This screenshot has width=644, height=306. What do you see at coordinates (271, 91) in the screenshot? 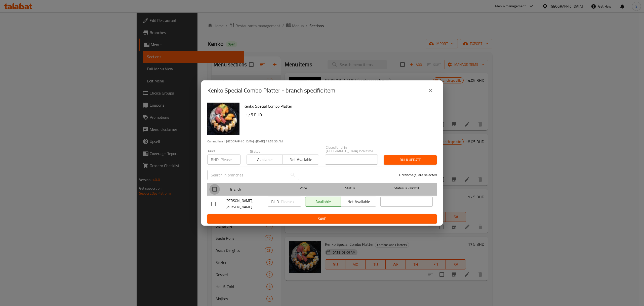
I see `h2: Kenko Special Combo Platter - branch specific item` at bounding box center [271, 91].